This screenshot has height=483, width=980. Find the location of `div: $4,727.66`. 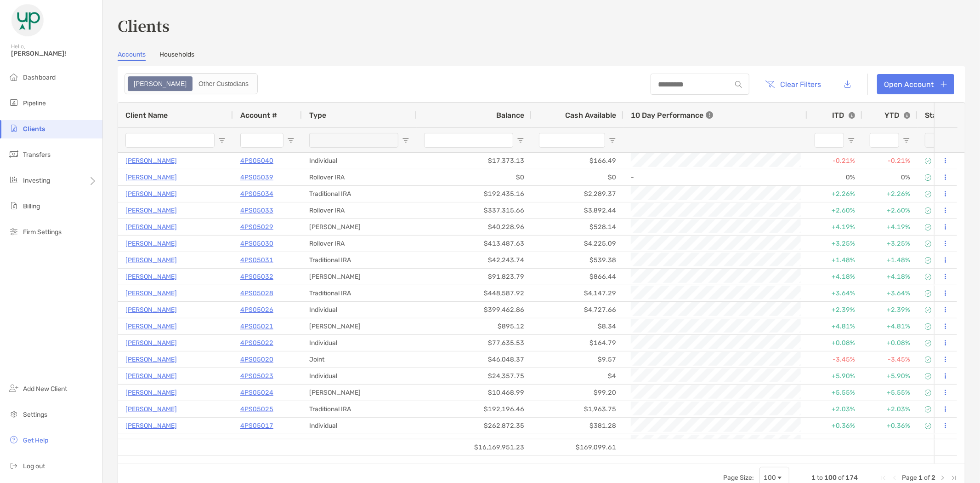

div: $4,727.66 is located at coordinates (578, 309).